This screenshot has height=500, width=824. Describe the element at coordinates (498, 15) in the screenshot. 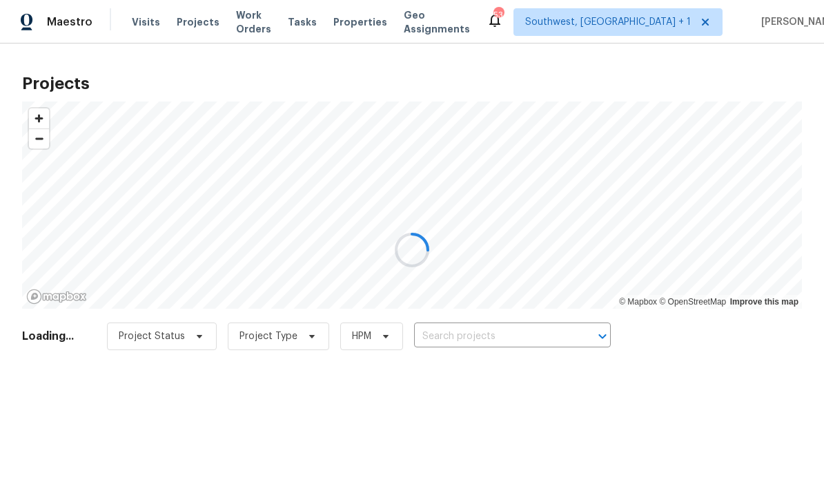

I see `div: 53` at that location.